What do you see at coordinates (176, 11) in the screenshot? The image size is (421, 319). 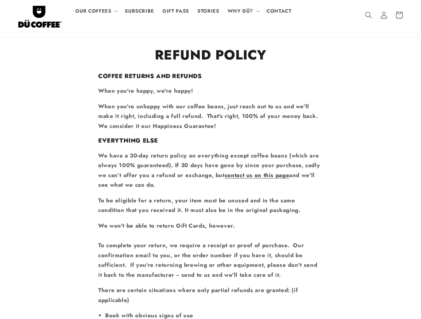 I see `span: GIFT PASS` at bounding box center [176, 11].